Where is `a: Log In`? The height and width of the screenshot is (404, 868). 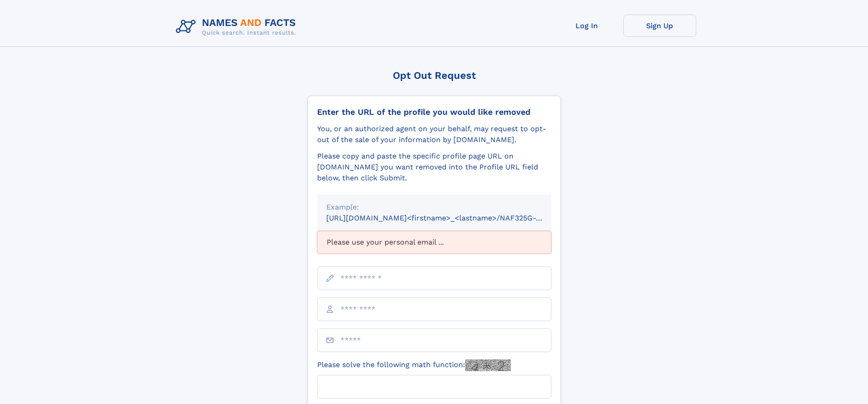
a: Log In is located at coordinates (587, 26).